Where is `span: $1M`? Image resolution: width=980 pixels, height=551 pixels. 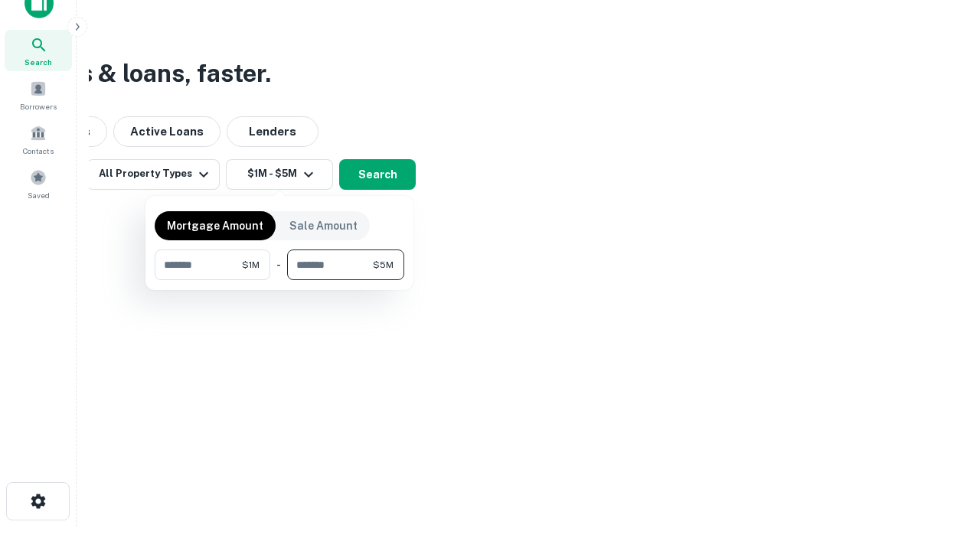 span: $1M is located at coordinates (250, 265).